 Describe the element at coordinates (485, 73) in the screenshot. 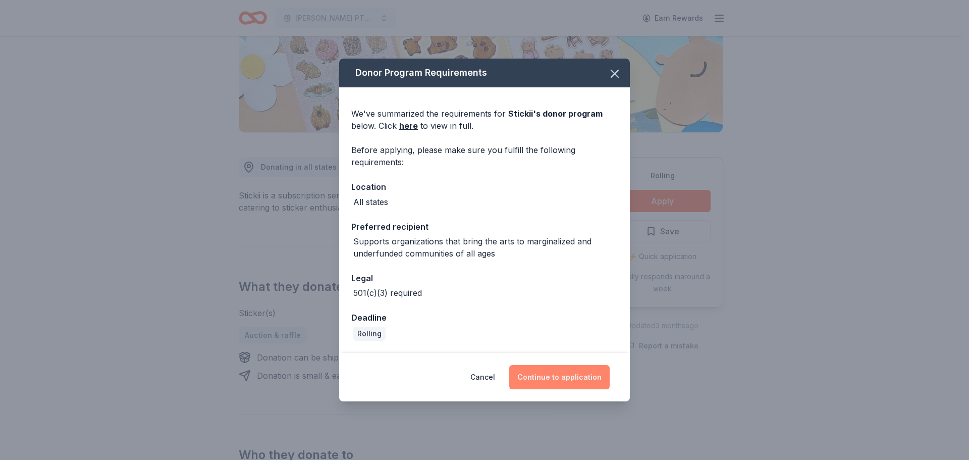

I see `div: Donor Program Requirements` at that location.